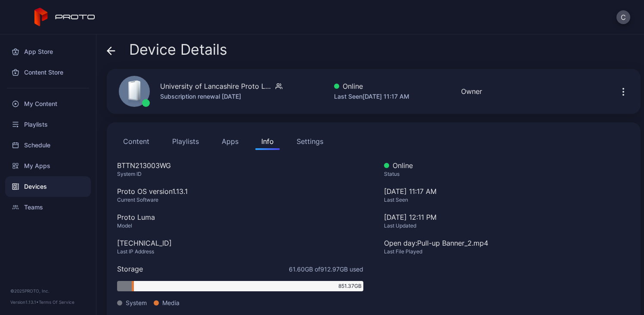 The height and width of the screenshot is (315, 644). Describe the element at coordinates (48, 52) in the screenshot. I see `div: App Store` at that location.